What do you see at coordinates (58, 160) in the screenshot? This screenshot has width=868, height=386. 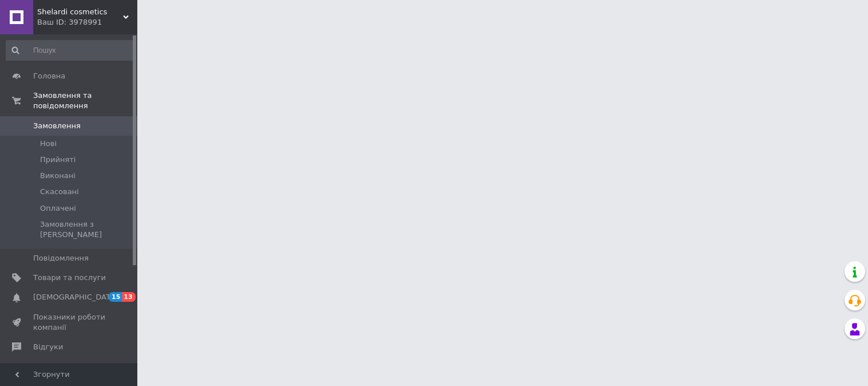 I see `span: Прийняті` at bounding box center [58, 160].